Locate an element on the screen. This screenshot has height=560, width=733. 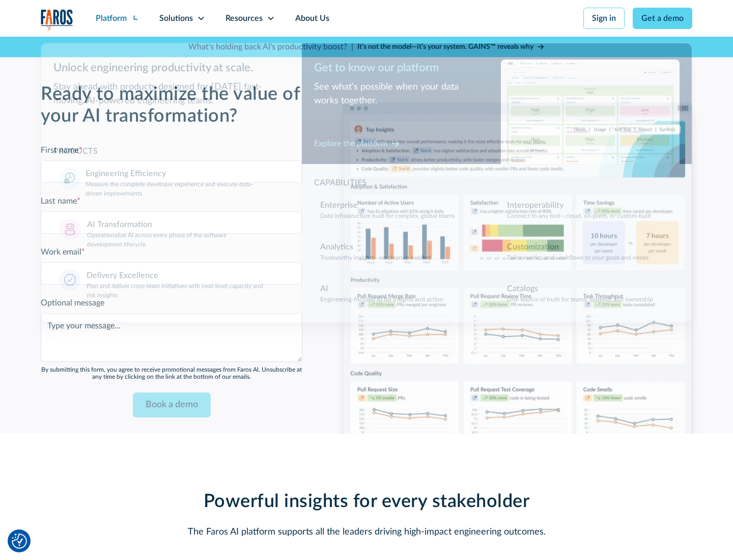
a: AIEngineering-focused AI for insights and action is located at coordinates (404, 293).